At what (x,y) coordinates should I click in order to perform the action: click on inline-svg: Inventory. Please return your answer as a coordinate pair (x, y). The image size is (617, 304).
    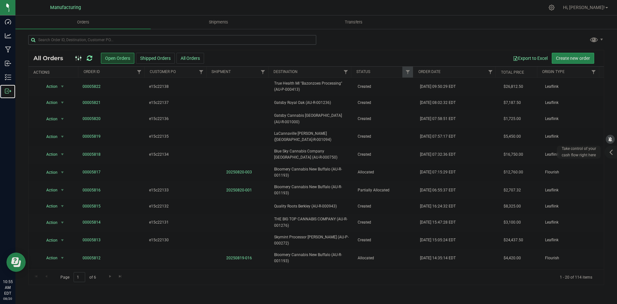
    Looking at the image, I should click on (8, 77).